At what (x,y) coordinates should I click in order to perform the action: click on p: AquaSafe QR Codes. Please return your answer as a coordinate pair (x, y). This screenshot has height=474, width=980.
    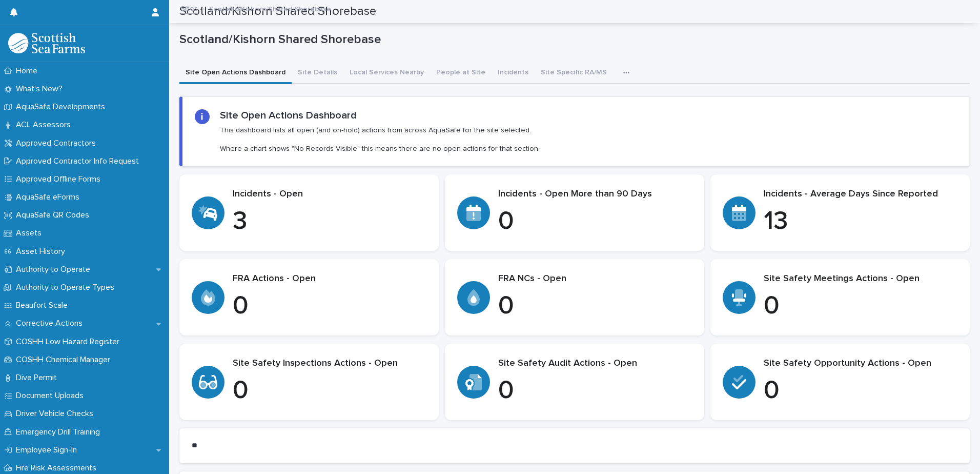
    Looking at the image, I should click on (54, 215).